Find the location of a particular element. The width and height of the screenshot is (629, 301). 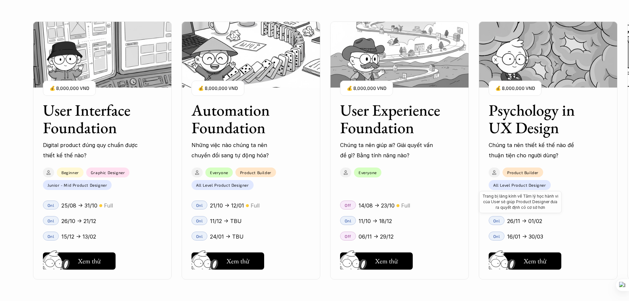

p: 24/01 -> TBU is located at coordinates (227, 236).